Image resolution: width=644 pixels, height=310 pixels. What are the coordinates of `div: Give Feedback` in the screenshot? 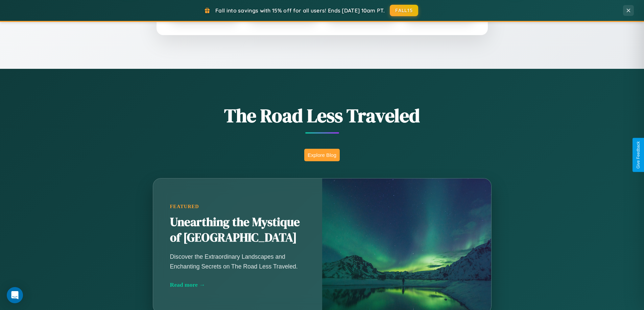 It's located at (638, 155).